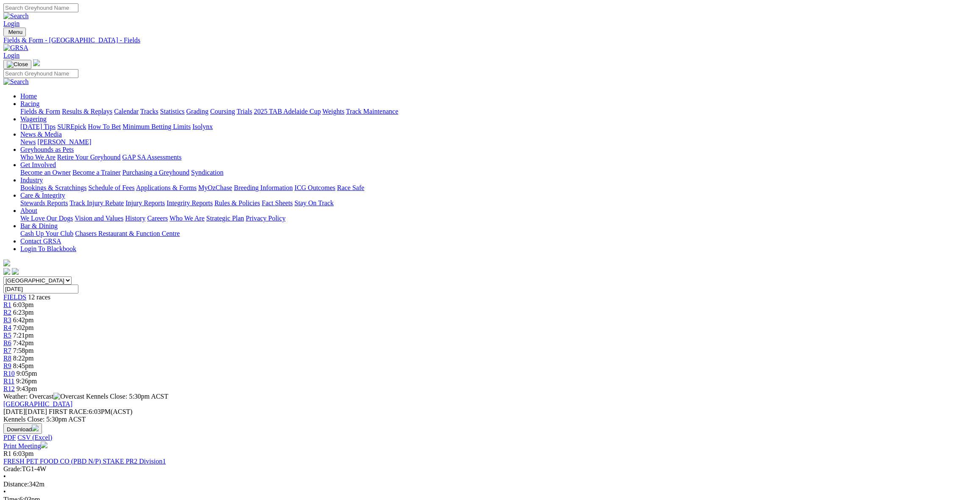 Image resolution: width=980 pixels, height=500 pixels. What do you see at coordinates (29, 210) in the screenshot?
I see `a: About` at bounding box center [29, 210].